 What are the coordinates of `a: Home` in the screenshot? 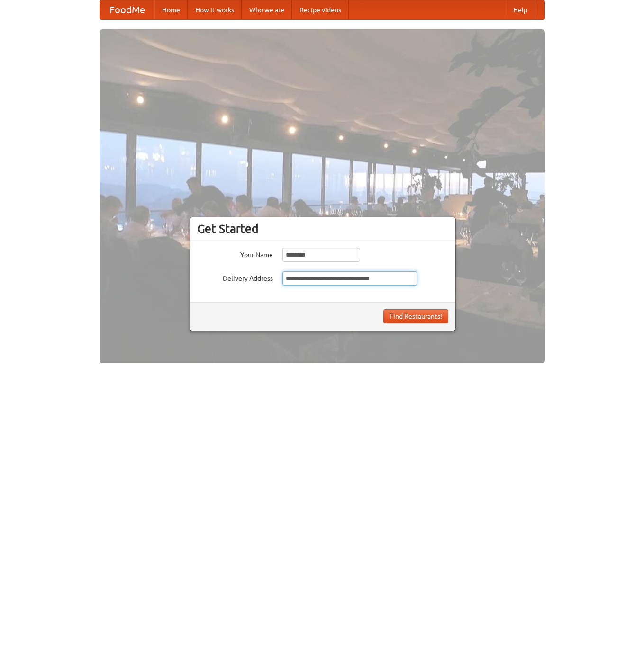 It's located at (171, 10).